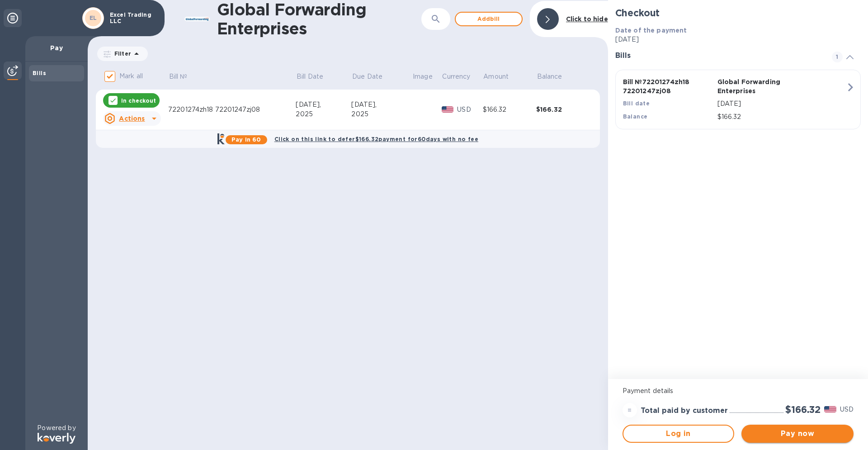  What do you see at coordinates (803, 409) in the screenshot?
I see `h2: $166.32` at bounding box center [803, 409].